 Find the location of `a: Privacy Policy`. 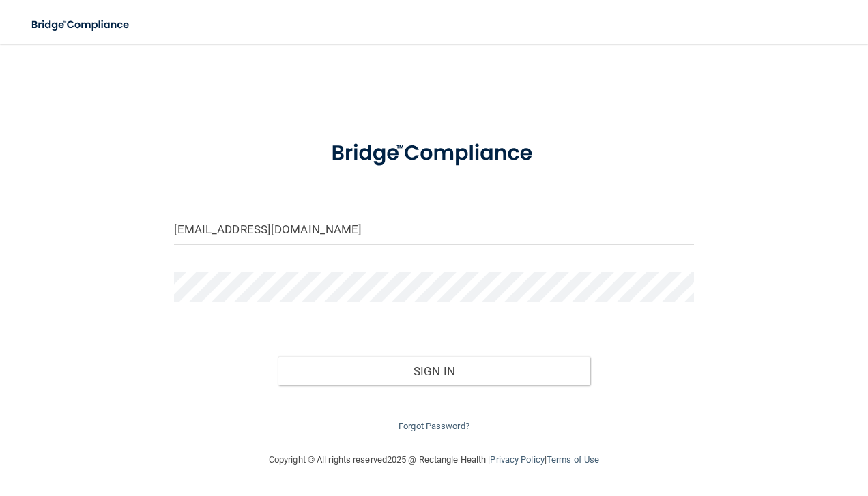

a: Privacy Policy is located at coordinates (516, 459).